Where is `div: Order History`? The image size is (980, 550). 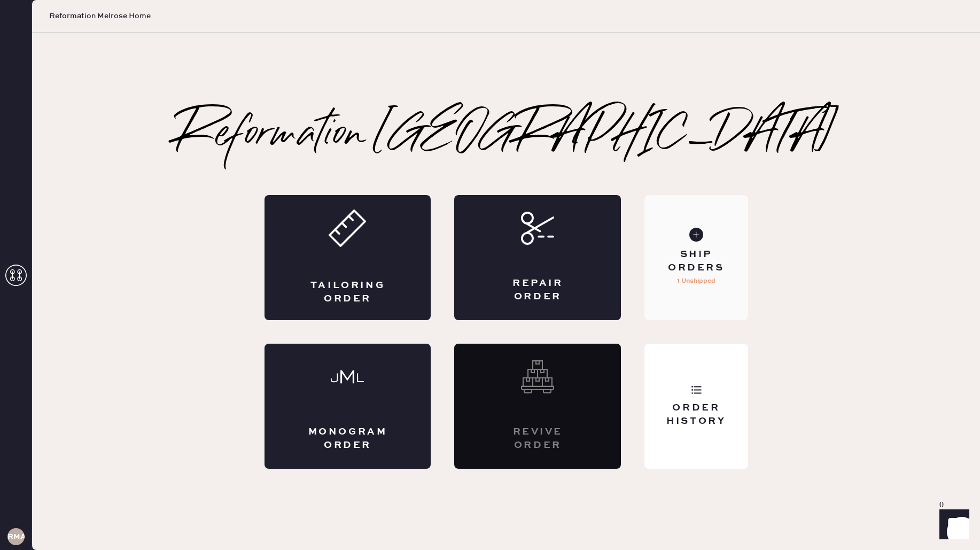 div: Order History is located at coordinates (696, 414).